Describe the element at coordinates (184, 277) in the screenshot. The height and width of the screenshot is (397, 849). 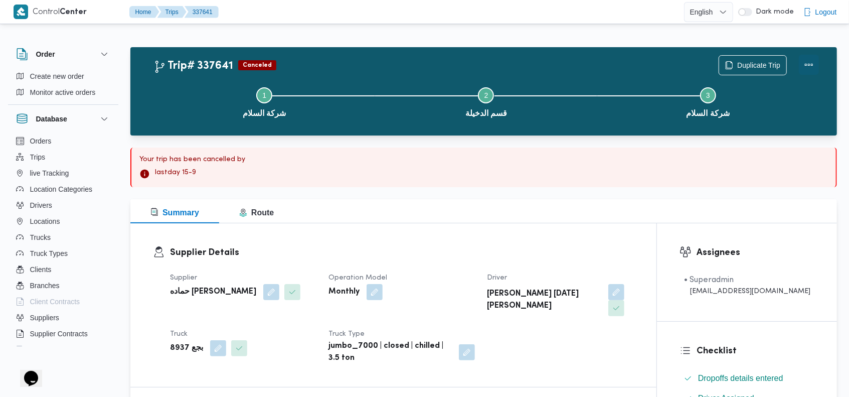
I see `span: Supplier` at that location.